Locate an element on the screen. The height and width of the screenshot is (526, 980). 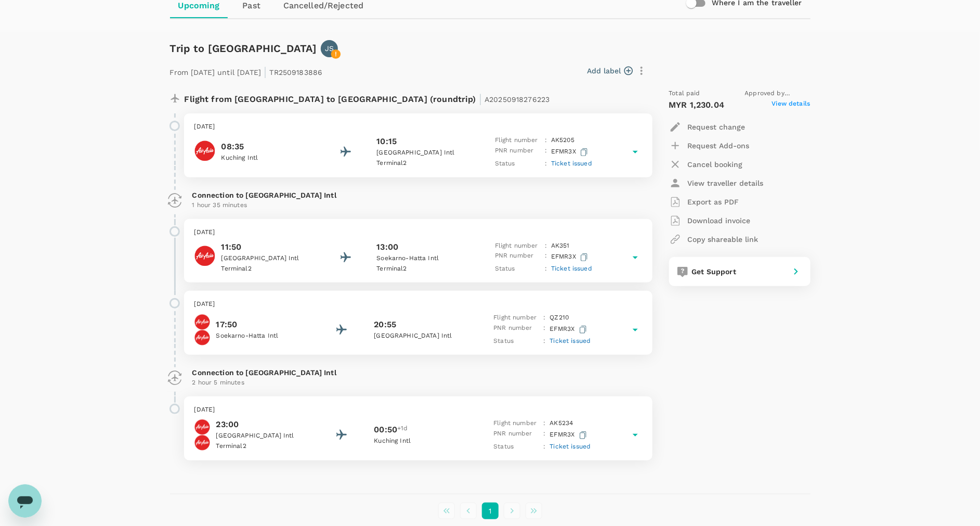
p: 20:55 is located at coordinates (385, 324).